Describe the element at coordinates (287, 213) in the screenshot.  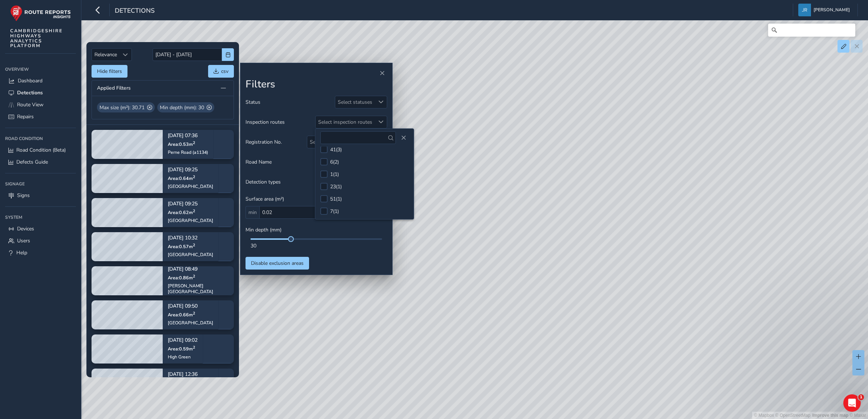
I see `input: 0` at that location.